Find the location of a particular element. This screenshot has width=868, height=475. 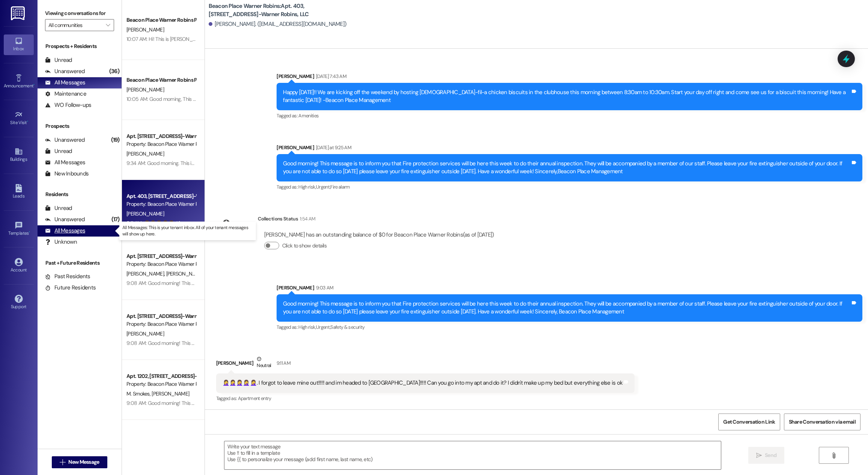

span: Amenities is located at coordinates (309, 116).